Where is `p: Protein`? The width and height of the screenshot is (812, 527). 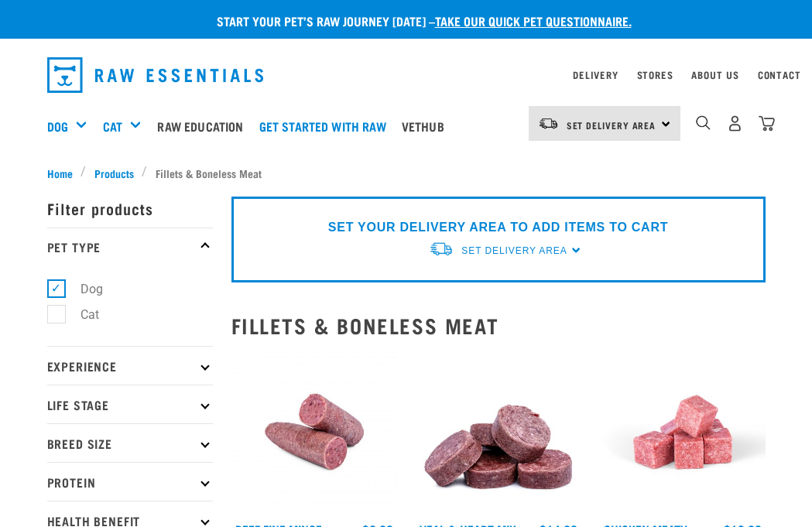
p: Protein is located at coordinates (131, 481).